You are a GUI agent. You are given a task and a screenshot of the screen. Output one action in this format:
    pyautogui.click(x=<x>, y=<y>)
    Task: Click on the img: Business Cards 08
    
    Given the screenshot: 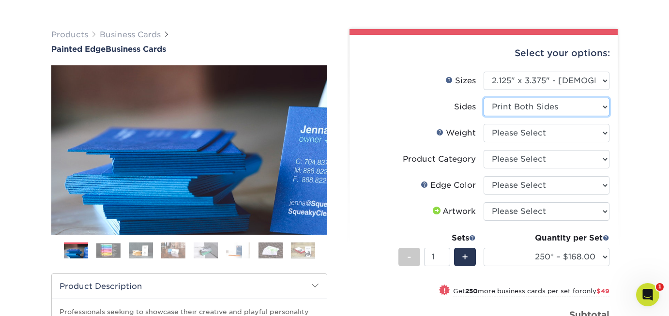 What is the action you would take?
    pyautogui.click(x=303, y=250)
    